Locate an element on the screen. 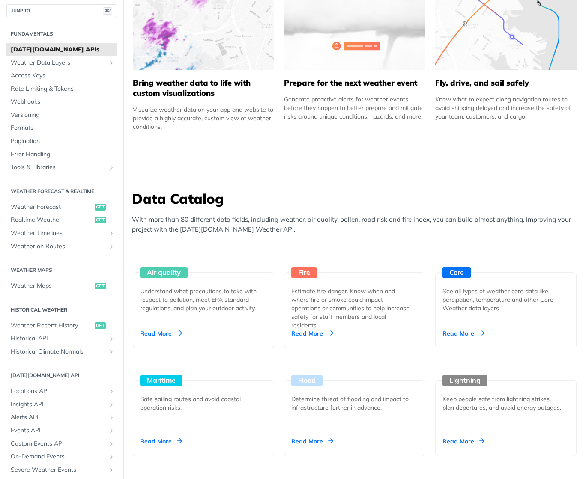 Image resolution: width=586 pixels, height=479 pixels. span: Rate Limiting & Tokens is located at coordinates (62, 89).